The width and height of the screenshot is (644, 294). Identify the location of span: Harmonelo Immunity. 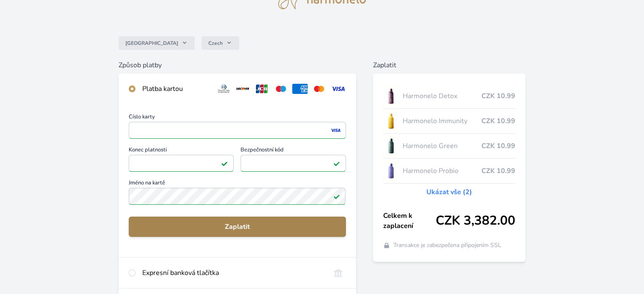
(442, 121).